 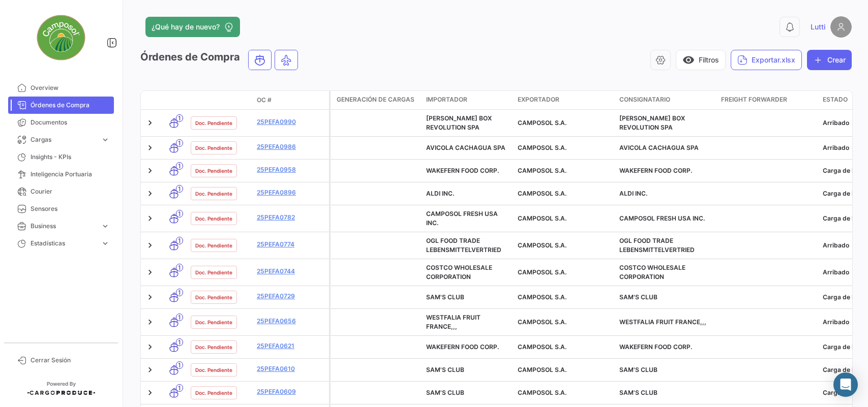 What do you see at coordinates (290, 322) in the screenshot?
I see `a: 25PEFA0656` at bounding box center [290, 322].